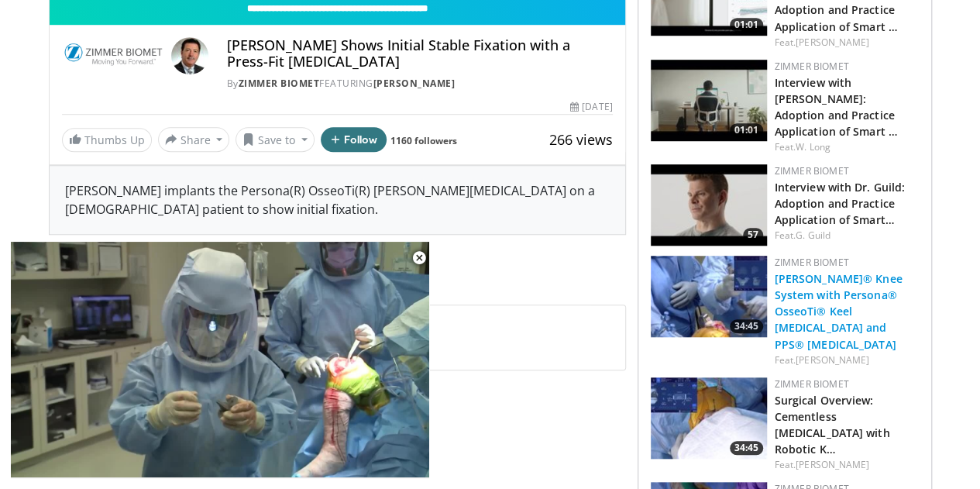  Describe the element at coordinates (420, 83) in the screenshot. I see `div: By FEATURING` at that location.